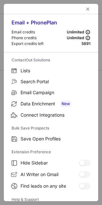 The width and height of the screenshot is (102, 205). Describe the element at coordinates (51, 186) in the screenshot. I see `label: Find leads on any site` at that location.